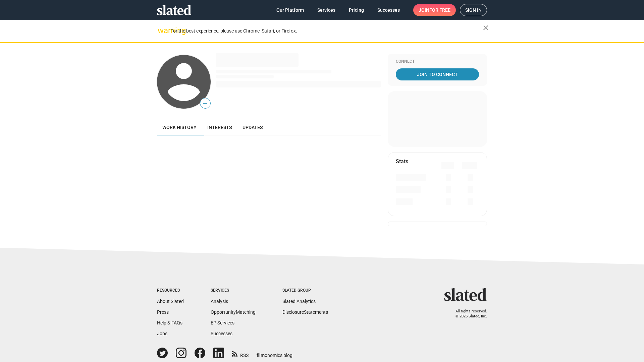 The height and width of the screenshot is (362, 644). I want to click on div: For the best experience, please use Chrome, Safari, or Firefox., so click(327, 30).